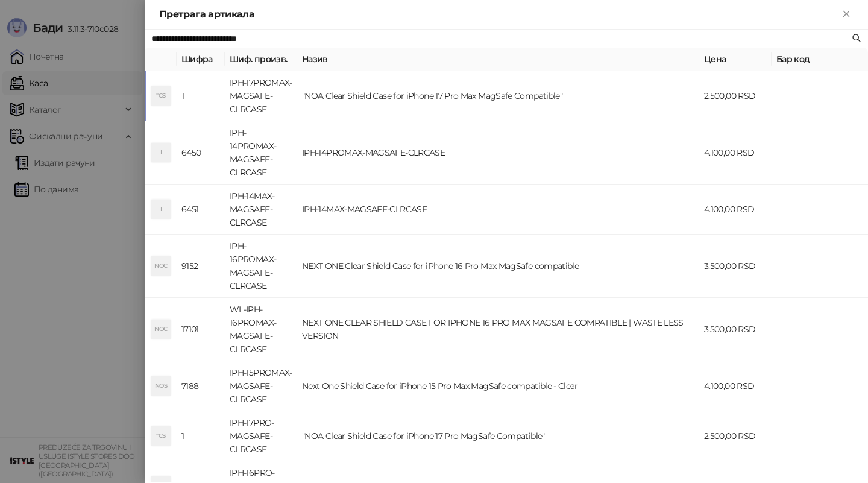 The width and height of the screenshot is (868, 483). I want to click on td: 7188, so click(201, 386).